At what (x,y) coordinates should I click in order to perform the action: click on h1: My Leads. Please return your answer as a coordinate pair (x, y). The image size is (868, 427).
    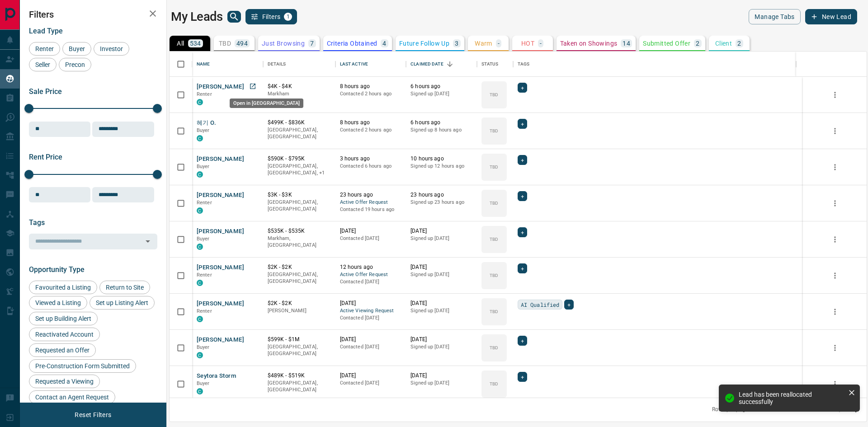
    Looking at the image, I should click on (197, 17).